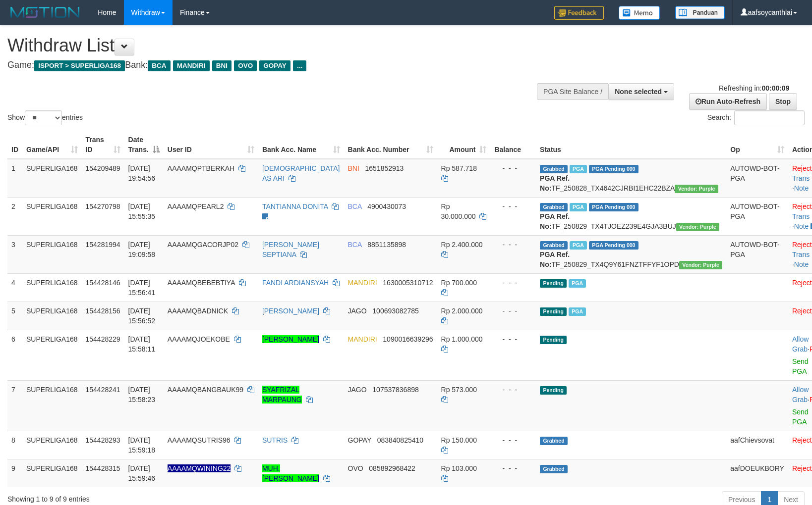 This screenshot has width=812, height=505. I want to click on span: 154428241, so click(103, 390).